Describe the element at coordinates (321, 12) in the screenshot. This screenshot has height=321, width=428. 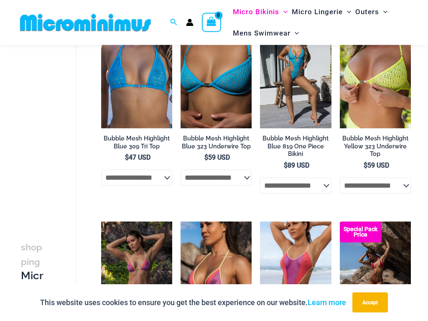
I see `a: Micro LingerieMenu ToggleMenu Toggle` at that location.